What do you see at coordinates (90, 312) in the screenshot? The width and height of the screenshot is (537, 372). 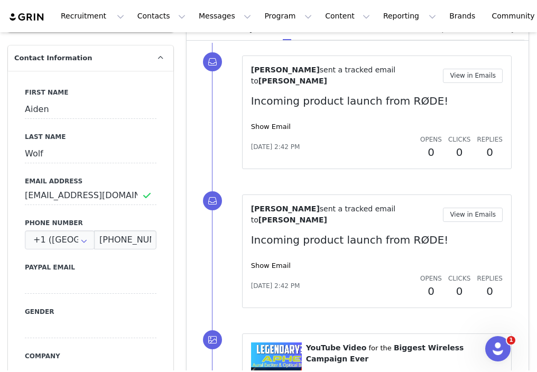 I see `label: Gender` at bounding box center [90, 312].